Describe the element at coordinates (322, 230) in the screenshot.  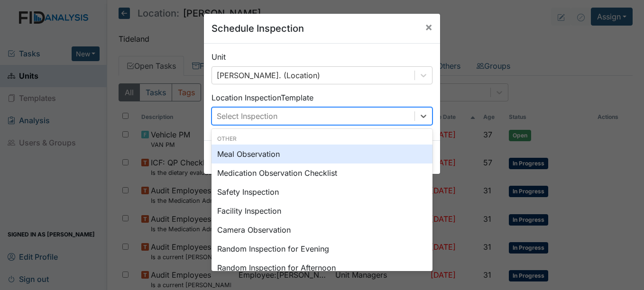
I see `div: Camera Observation` at that location.